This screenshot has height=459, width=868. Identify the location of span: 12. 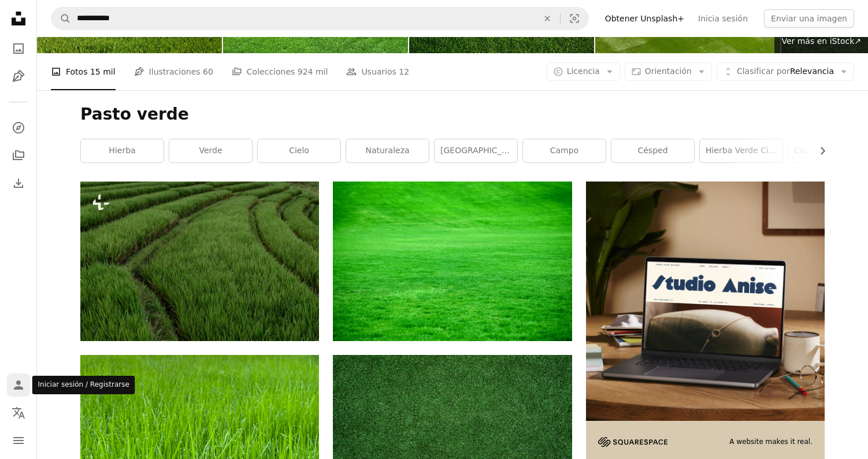
(404, 71).